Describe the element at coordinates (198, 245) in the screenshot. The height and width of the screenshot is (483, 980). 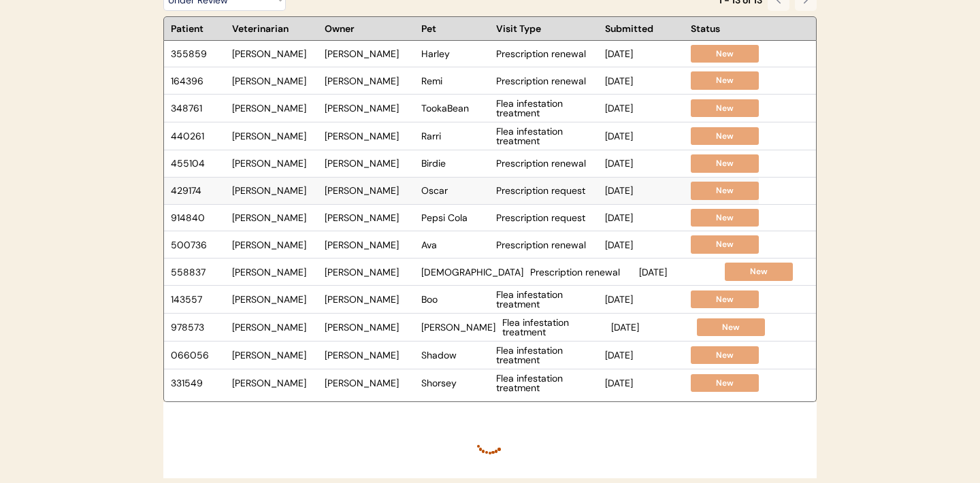
I see `div: 500736` at that location.